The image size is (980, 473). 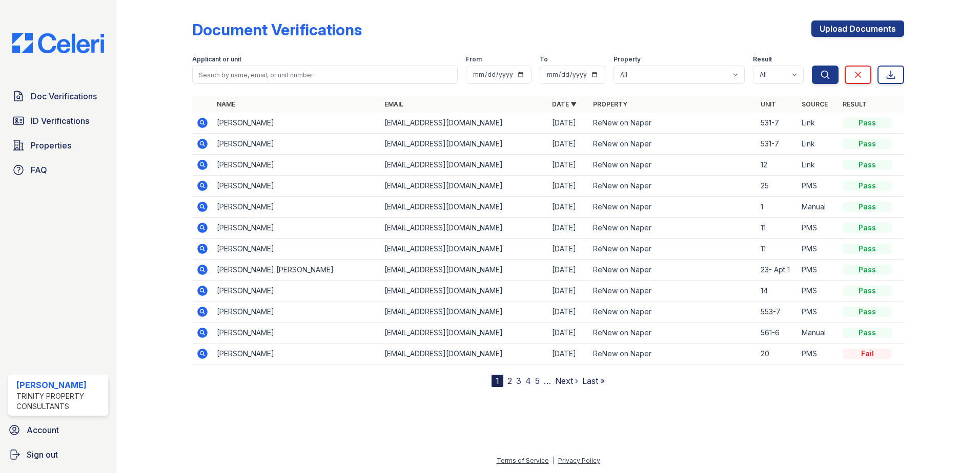 What do you see at coordinates (777, 291) in the screenshot?
I see `td: 14` at bounding box center [777, 291].